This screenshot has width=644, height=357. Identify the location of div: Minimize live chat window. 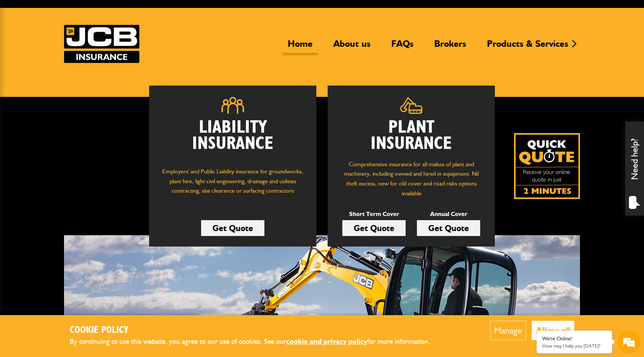
(133, 13).